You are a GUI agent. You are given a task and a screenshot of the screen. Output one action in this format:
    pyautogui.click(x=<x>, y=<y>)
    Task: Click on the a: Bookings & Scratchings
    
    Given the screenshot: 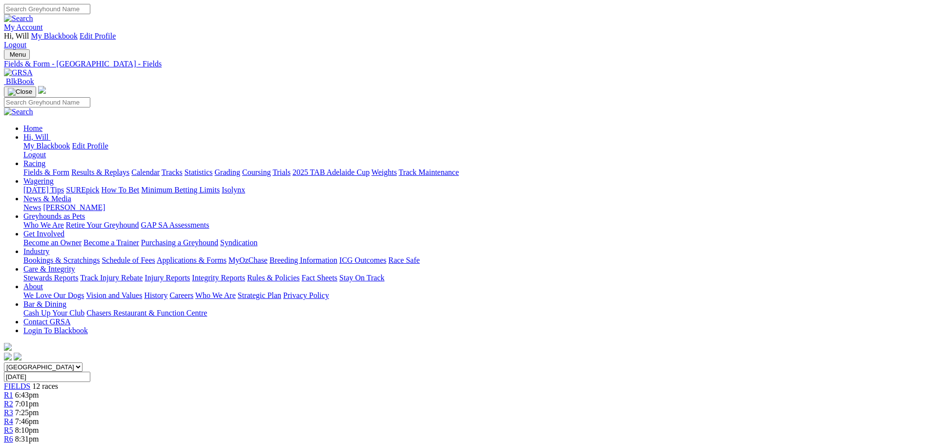 What is the action you would take?
    pyautogui.click(x=62, y=260)
    